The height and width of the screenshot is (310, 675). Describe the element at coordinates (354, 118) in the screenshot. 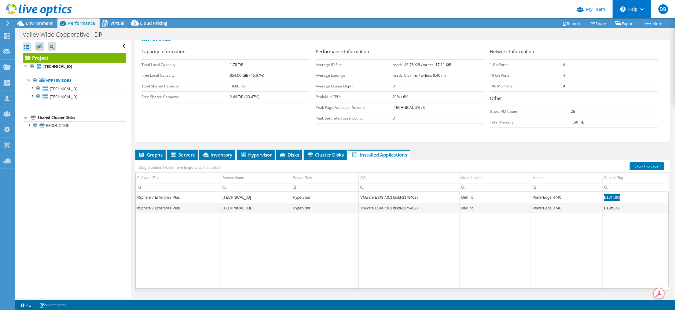

I see `td: Peak Saturated Core Count:` at that location.